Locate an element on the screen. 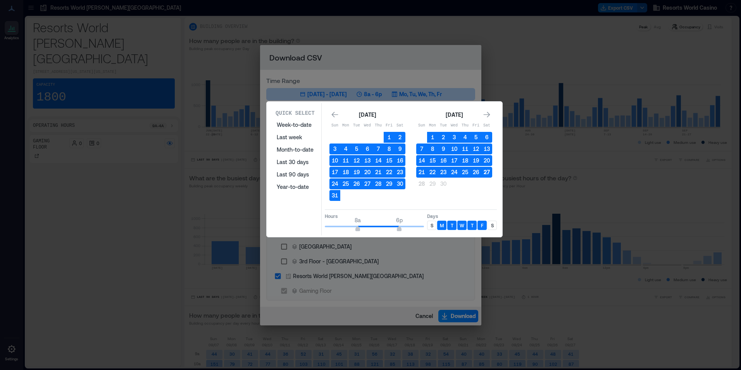  button: Go to next month is located at coordinates (487, 115).